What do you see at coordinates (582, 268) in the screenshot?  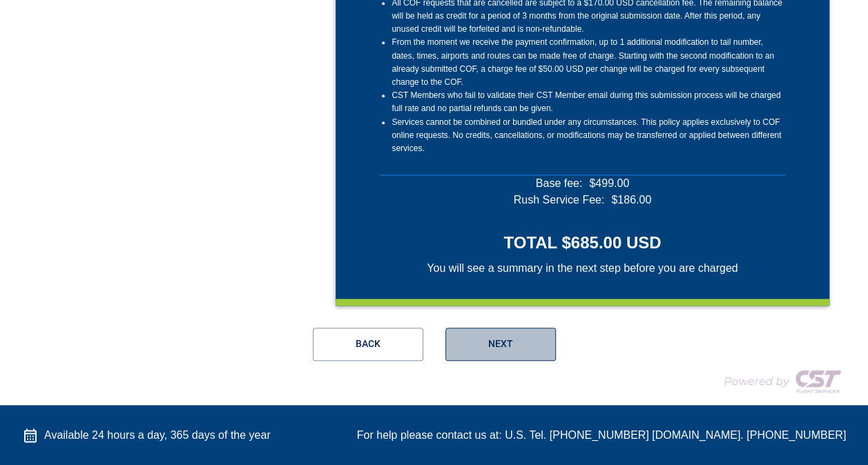 I see `span: You will see a summary in the next step before you are charged` at bounding box center [582, 268].